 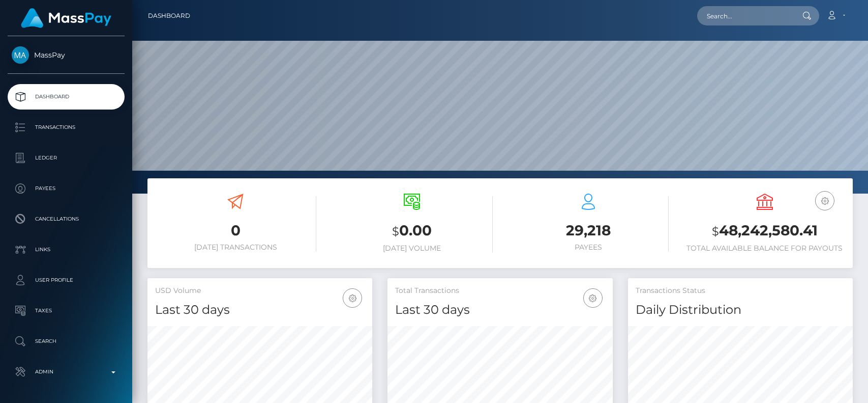 I want to click on a: Taxes, so click(x=66, y=310).